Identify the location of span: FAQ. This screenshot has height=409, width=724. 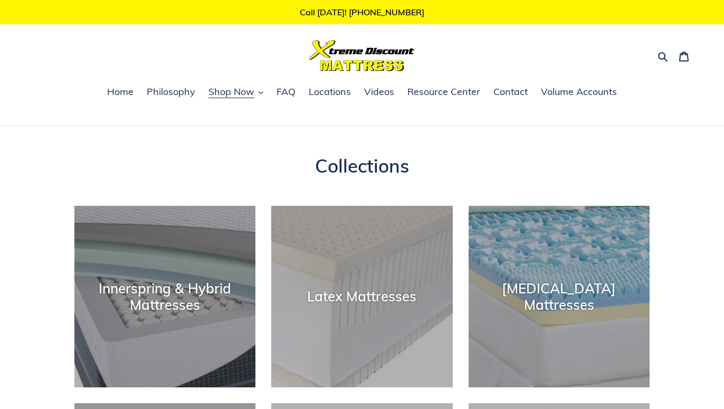
(286, 92).